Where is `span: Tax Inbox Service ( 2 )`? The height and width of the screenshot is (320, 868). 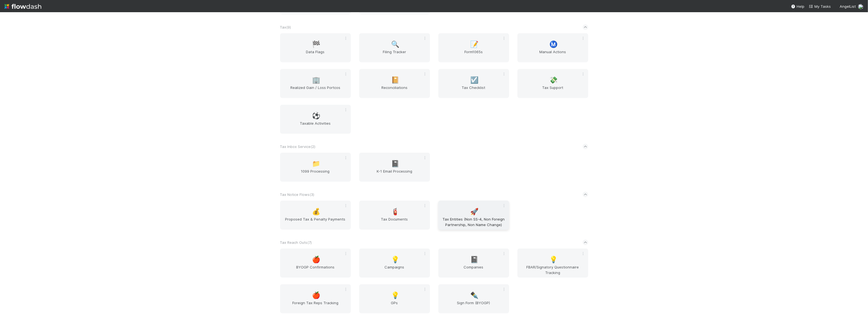 span: Tax Inbox Service ( 2 ) is located at coordinates (298, 147).